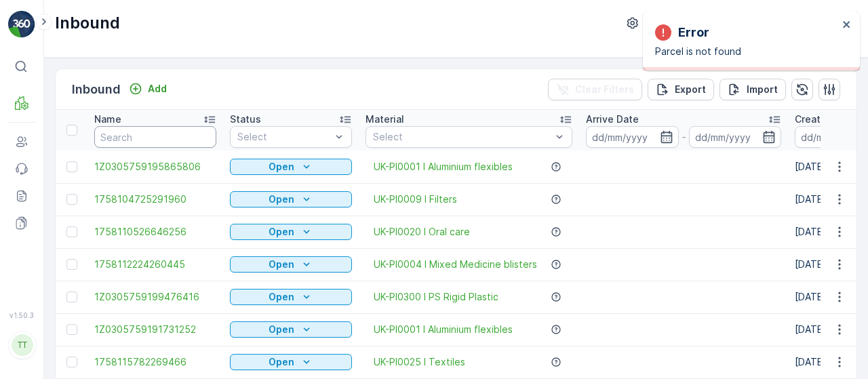 This screenshot has width=868, height=379. I want to click on button: Clear Filters, so click(595, 89).